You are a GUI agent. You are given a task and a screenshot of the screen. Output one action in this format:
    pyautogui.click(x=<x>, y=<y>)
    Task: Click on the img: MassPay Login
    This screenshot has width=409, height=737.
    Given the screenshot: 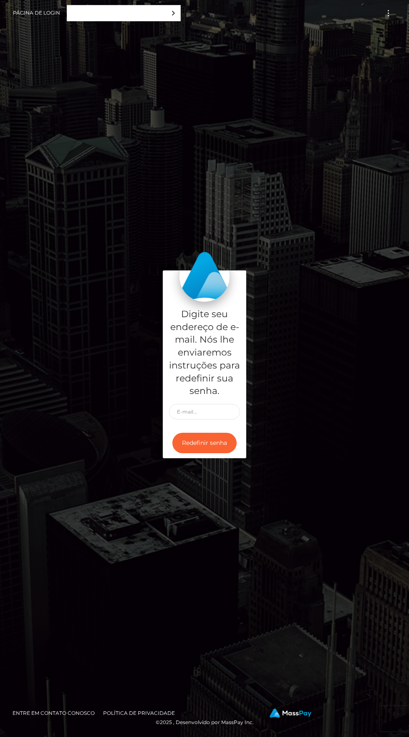 What is the action you would take?
    pyautogui.click(x=205, y=277)
    